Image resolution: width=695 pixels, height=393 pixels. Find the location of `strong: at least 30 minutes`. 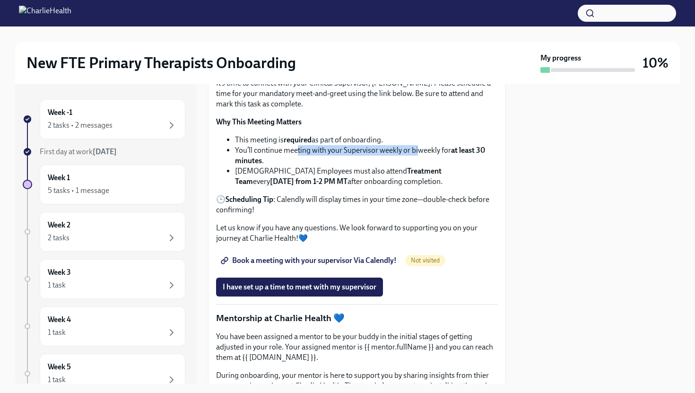

strong: at least 30 minutes is located at coordinates (360, 155).